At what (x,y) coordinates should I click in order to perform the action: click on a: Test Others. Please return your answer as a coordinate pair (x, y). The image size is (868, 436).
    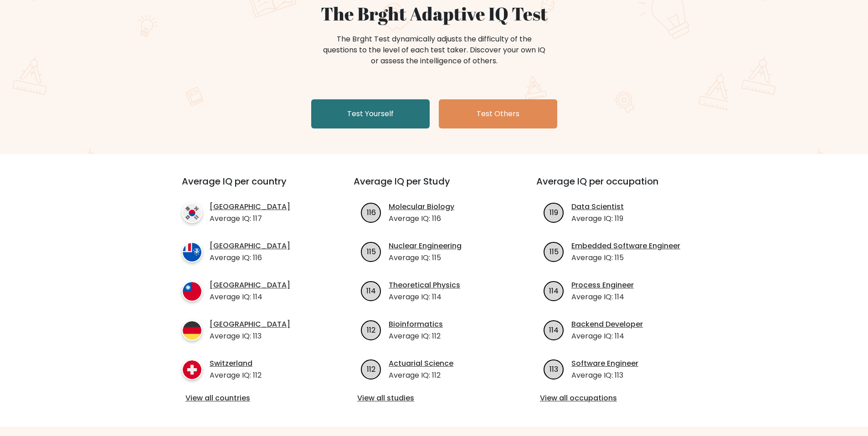
    Looking at the image, I should click on (498, 114).